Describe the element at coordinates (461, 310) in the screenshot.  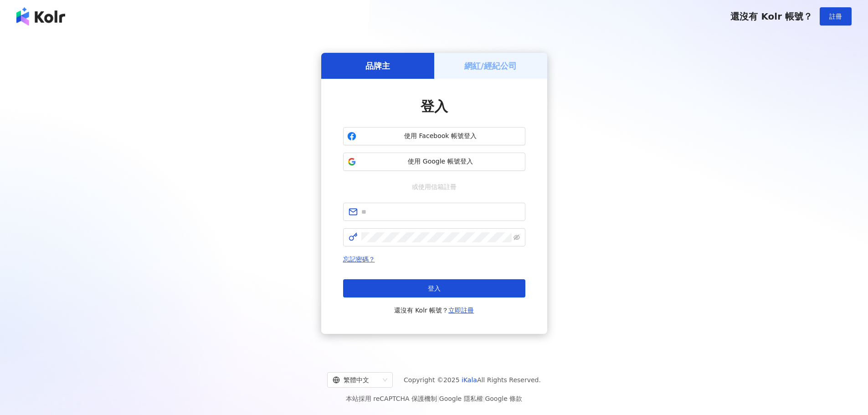
I see `a: 立即註冊` at that location.